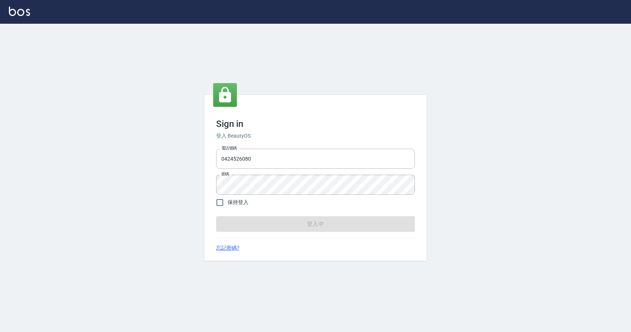 This screenshot has height=332, width=631. What do you see at coordinates (228, 248) in the screenshot?
I see `a: 忘記密碼?` at bounding box center [228, 248].